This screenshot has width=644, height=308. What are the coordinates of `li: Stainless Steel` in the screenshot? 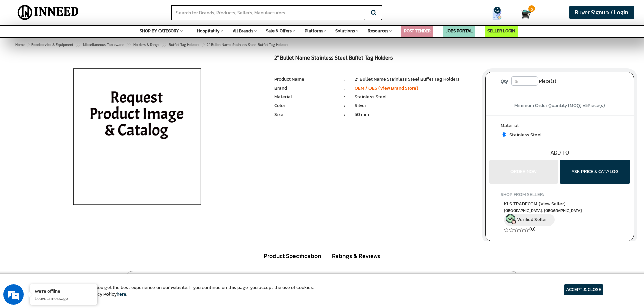 It's located at (415, 97).